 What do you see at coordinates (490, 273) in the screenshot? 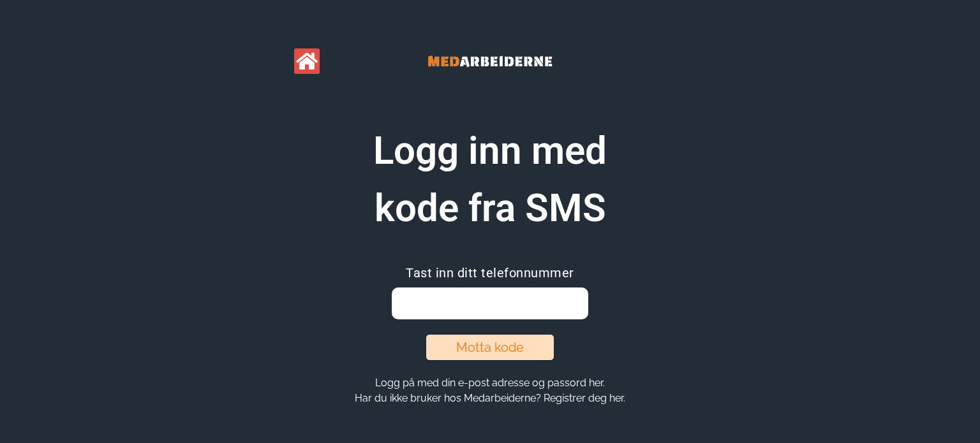
I see `span: Tast inn ditt telefonnummer` at bounding box center [490, 273].